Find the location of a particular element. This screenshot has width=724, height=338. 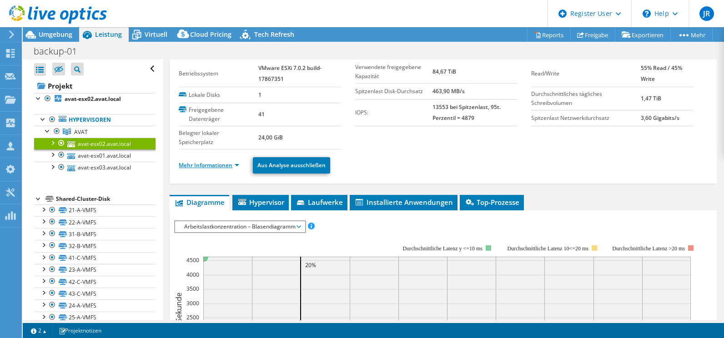

a: avat-esx01.avat.local is located at coordinates (95, 156).